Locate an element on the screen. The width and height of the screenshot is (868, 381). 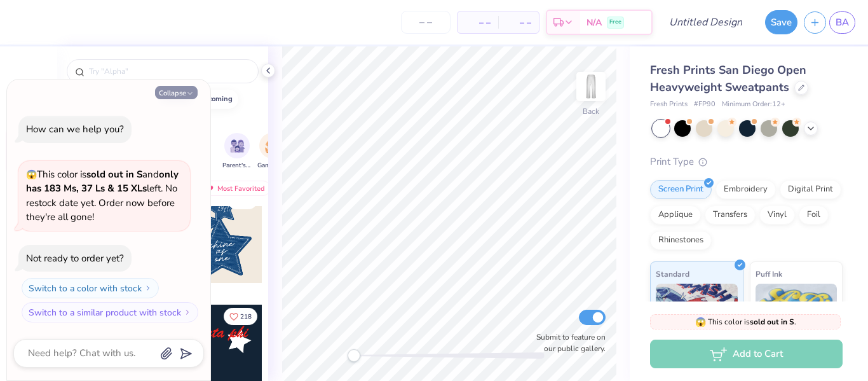
input: Untitled Design is located at coordinates (706, 22).